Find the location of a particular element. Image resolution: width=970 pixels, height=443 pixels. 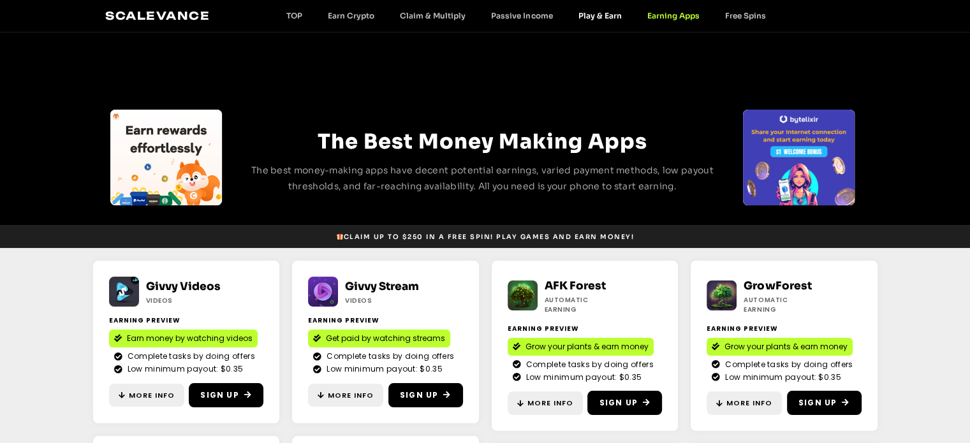

a: Claim & Multiply is located at coordinates (432, 15).